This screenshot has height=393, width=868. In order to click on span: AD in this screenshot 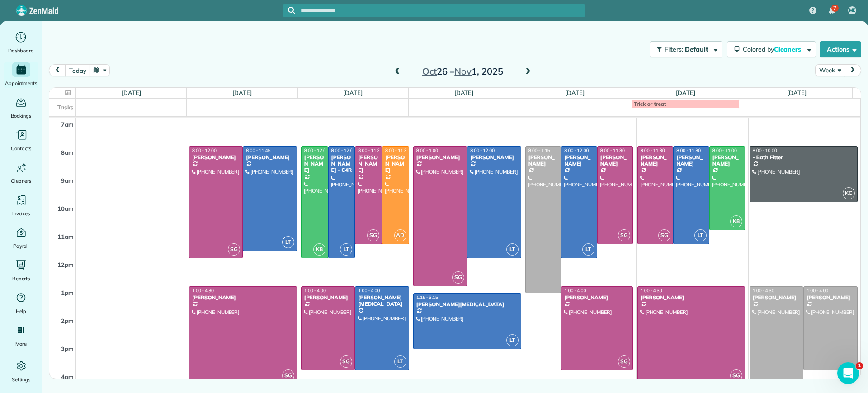, I will do `click(400, 235)`.